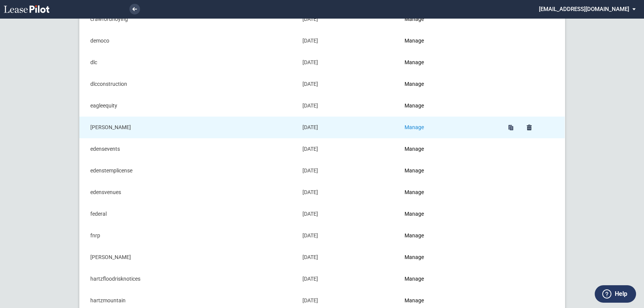 The height and width of the screenshot is (308, 644). What do you see at coordinates (188, 235) in the screenshot?
I see `td: fnrp` at bounding box center [188, 235].